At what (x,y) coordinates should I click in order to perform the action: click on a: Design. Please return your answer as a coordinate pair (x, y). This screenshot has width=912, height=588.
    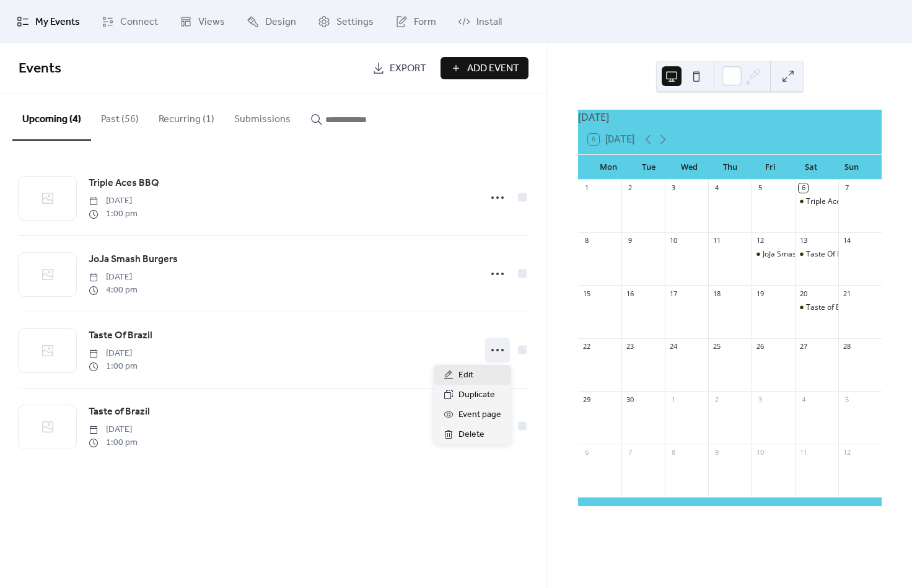
    Looking at the image, I should click on (272, 21).